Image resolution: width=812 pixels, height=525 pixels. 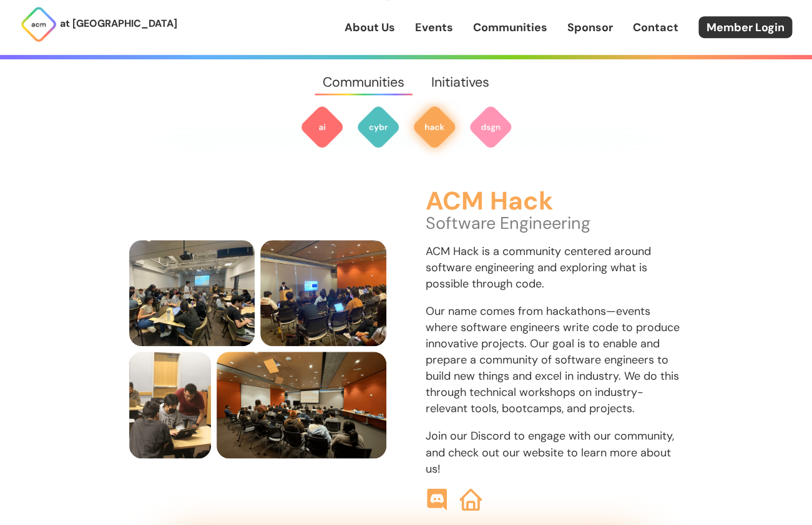 What do you see at coordinates (554, 360) in the screenshot?
I see `p: Our name comes from hackathons—events where software engineers write code to produce innovative p...` at bounding box center [554, 360].